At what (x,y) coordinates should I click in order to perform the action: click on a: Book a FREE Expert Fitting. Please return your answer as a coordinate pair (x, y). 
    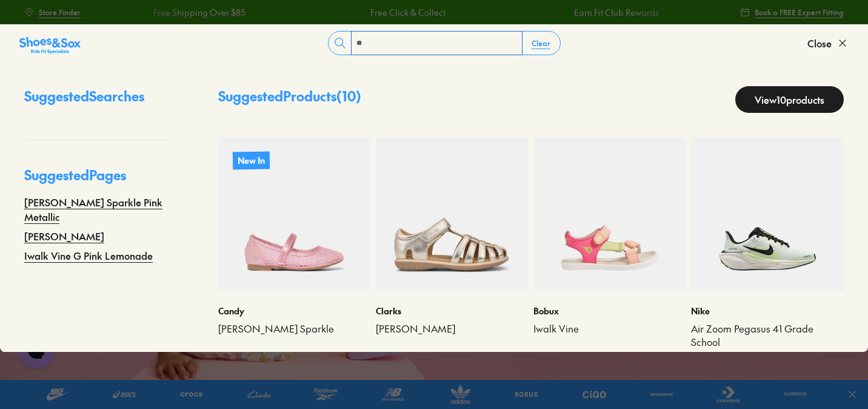
    Looking at the image, I should click on (792, 12).